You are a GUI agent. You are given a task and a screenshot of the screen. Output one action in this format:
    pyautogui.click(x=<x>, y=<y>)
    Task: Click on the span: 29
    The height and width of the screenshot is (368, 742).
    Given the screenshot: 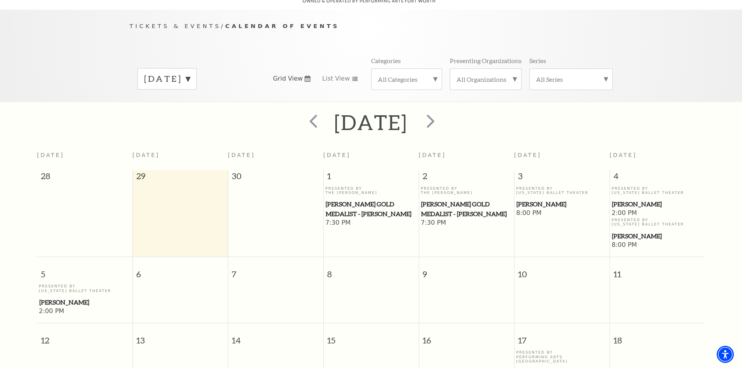 What is the action you would take?
    pyautogui.click(x=180, y=178)
    